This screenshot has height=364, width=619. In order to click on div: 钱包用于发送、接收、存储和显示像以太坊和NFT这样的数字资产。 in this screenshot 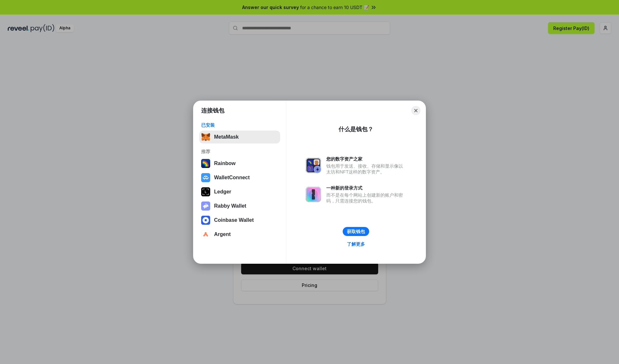, I will do `click(366, 168)`.